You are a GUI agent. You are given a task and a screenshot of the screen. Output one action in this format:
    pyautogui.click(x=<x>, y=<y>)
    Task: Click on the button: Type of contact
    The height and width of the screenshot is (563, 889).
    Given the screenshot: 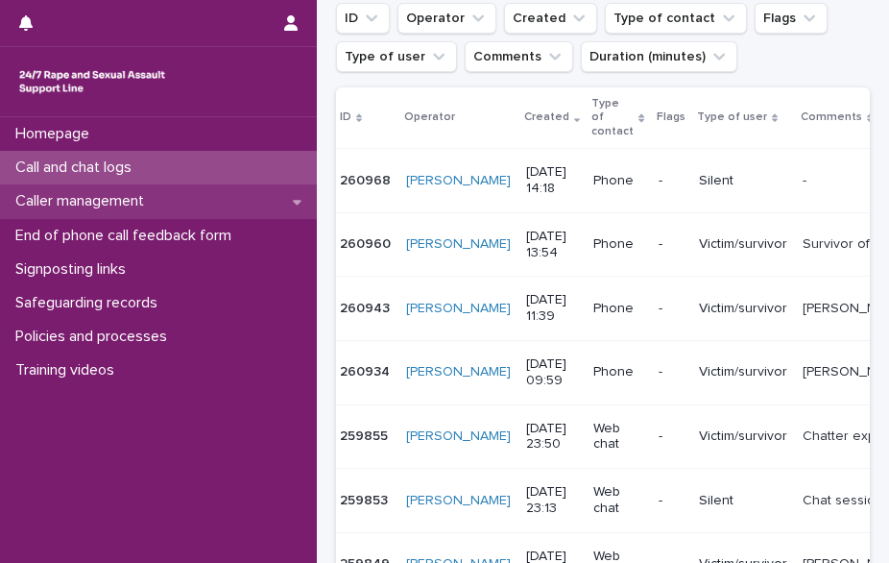 What is the action you would take?
    pyautogui.click(x=676, y=18)
    